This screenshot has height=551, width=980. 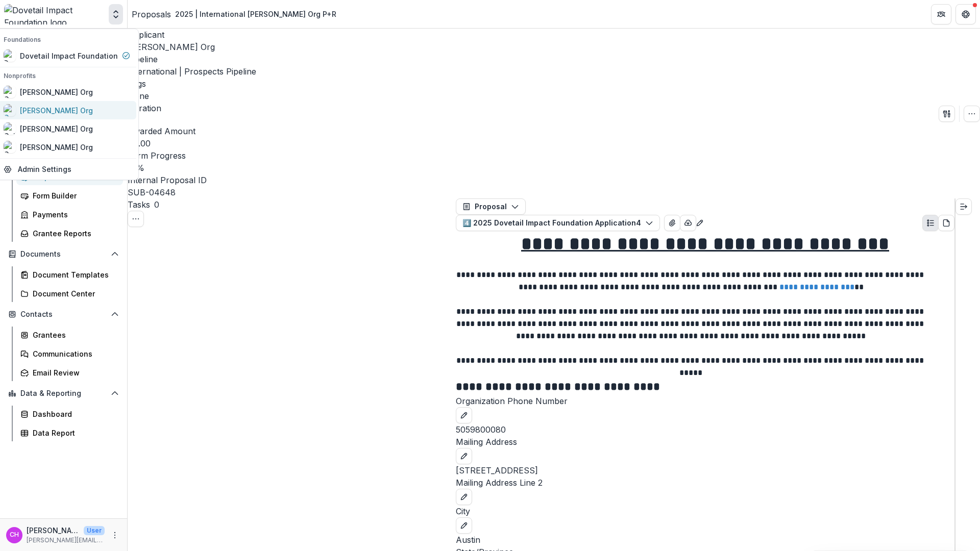 What do you see at coordinates (139, 205) in the screenshot?
I see `h3: Tasks` at bounding box center [139, 205].